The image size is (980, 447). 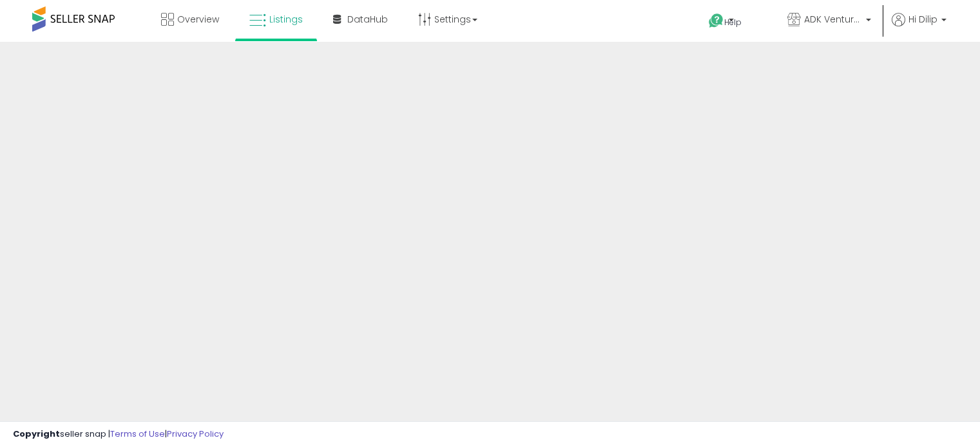 I want to click on span: DataHub, so click(x=367, y=19).